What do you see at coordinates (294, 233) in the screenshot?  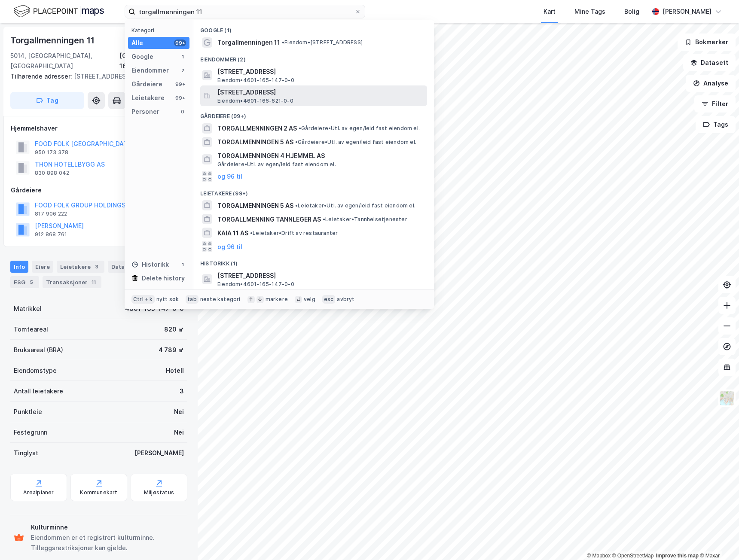 I see `span: Leietaker • Drift av restauranter` at bounding box center [294, 233].